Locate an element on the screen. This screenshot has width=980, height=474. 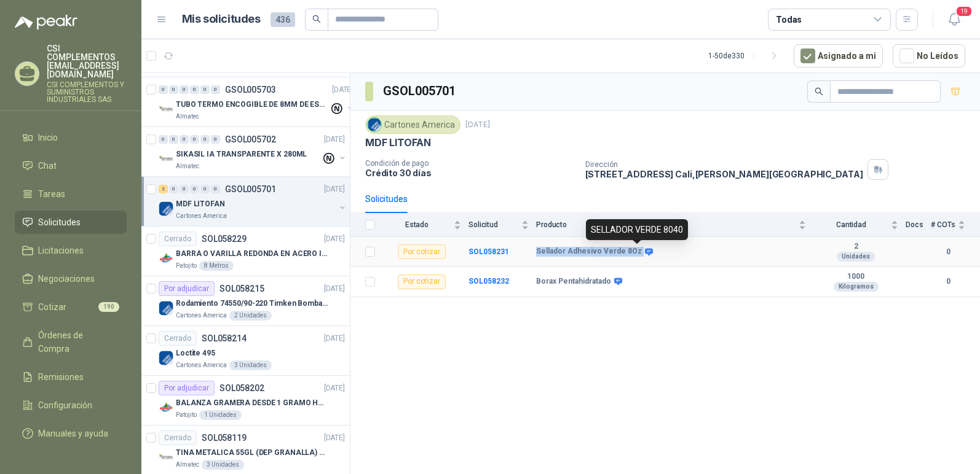
p: BALANZA GRAMERA DESDE 1 GRAMO HASTA 5 GRAMOS is located at coordinates (252, 403).